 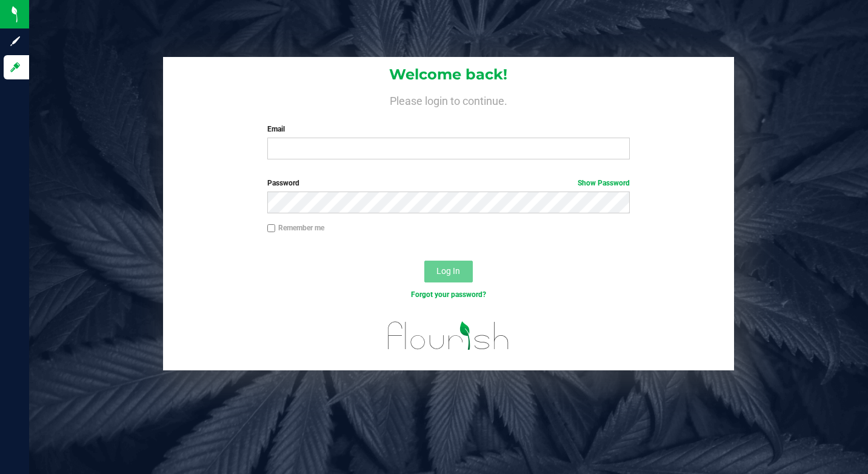 I want to click on inline-svg: Log in, so click(x=15, y=67).